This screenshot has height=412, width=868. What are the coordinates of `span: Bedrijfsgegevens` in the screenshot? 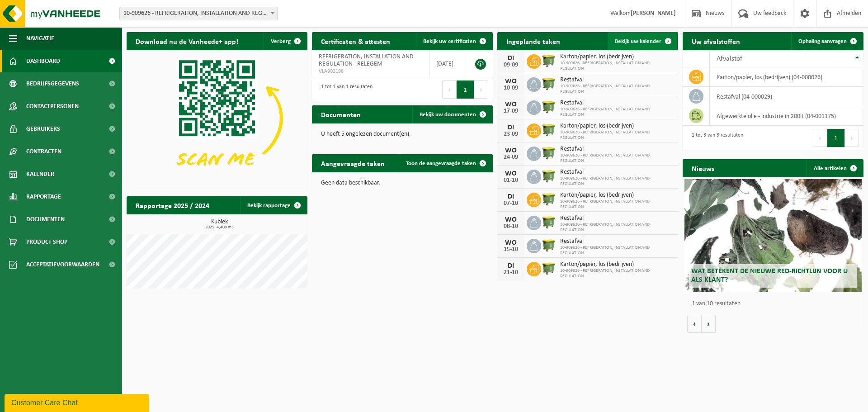 It's located at (52, 84).